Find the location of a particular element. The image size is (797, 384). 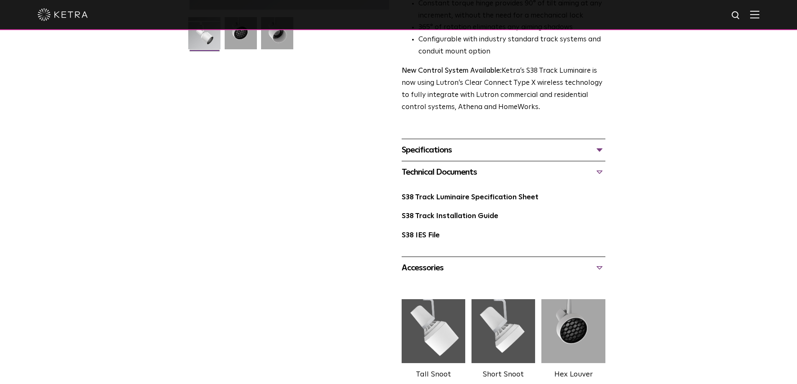

img: 561d9251a6fee2cab6f1 is located at coordinates (433, 331).